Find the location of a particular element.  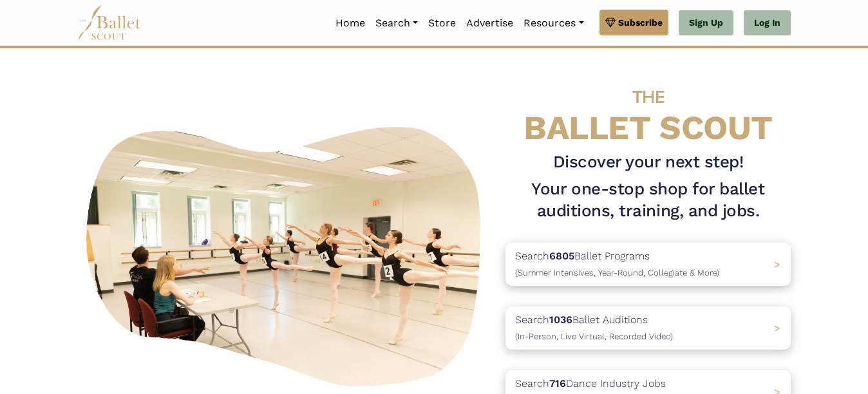

h4: BALLET SCOUT is located at coordinates (648, 110).